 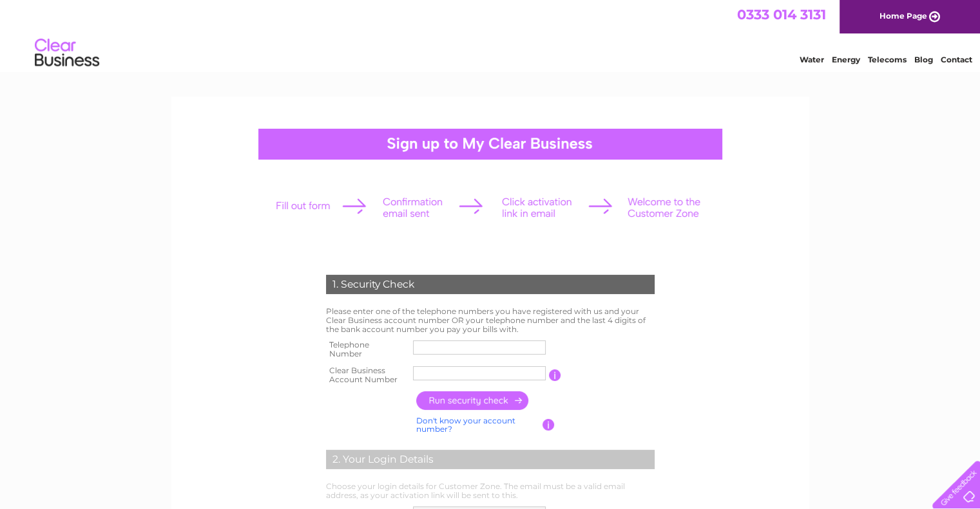 What do you see at coordinates (490, 492) in the screenshot?
I see `td: Choose your login details for Customer Zone. The email must be a valid email address, as your act...` at bounding box center [490, 492].